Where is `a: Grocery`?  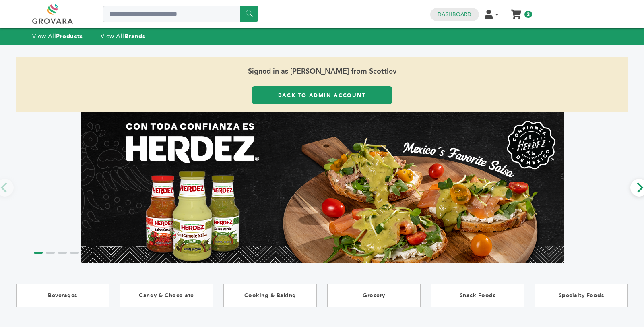 a: Grocery is located at coordinates (373, 295).